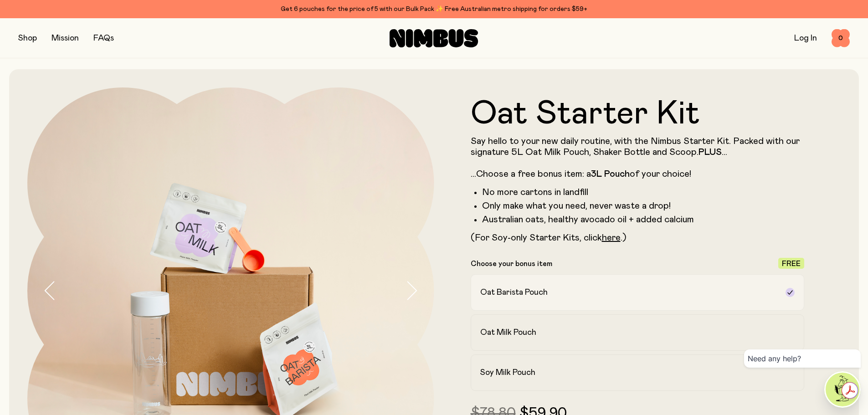 The width and height of the screenshot is (868, 415). I want to click on strong: 3L, so click(596, 174).